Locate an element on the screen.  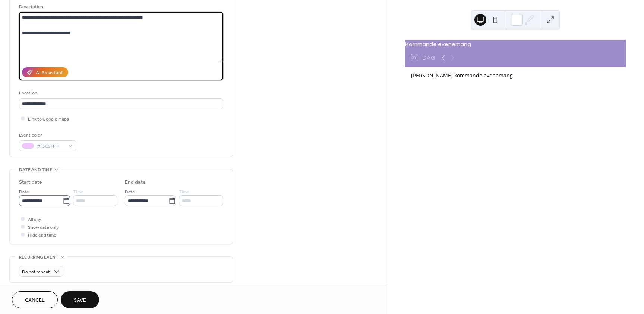
span: Save is located at coordinates (80, 300).